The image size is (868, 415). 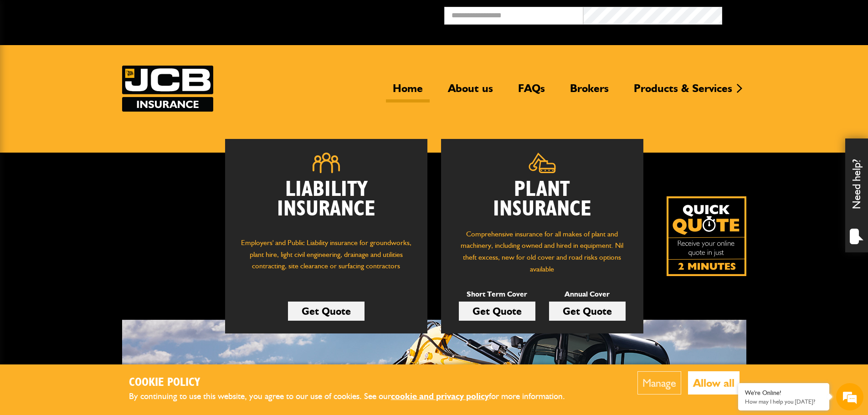 What do you see at coordinates (326, 204) in the screenshot?
I see `h2: Liability Insurance` at bounding box center [326, 204].